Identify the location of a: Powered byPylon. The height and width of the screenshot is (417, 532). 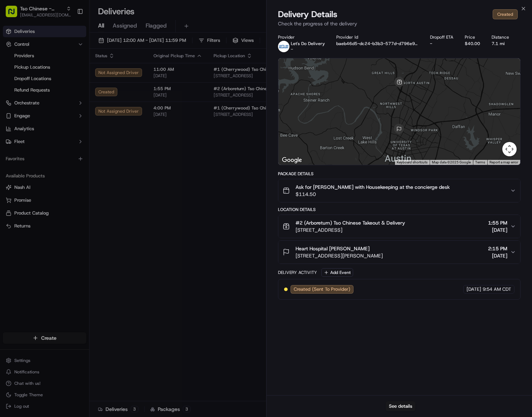
(68, 180).